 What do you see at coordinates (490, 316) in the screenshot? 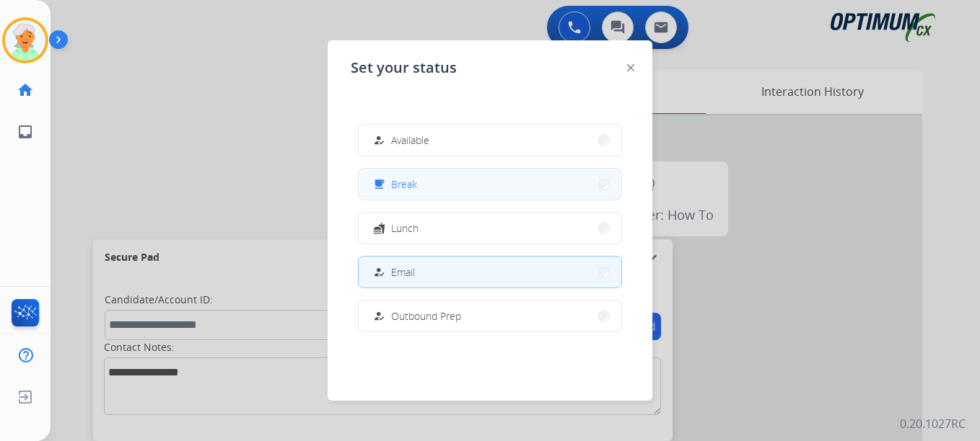
I see `button: Outbound Prep` at bounding box center [490, 316].